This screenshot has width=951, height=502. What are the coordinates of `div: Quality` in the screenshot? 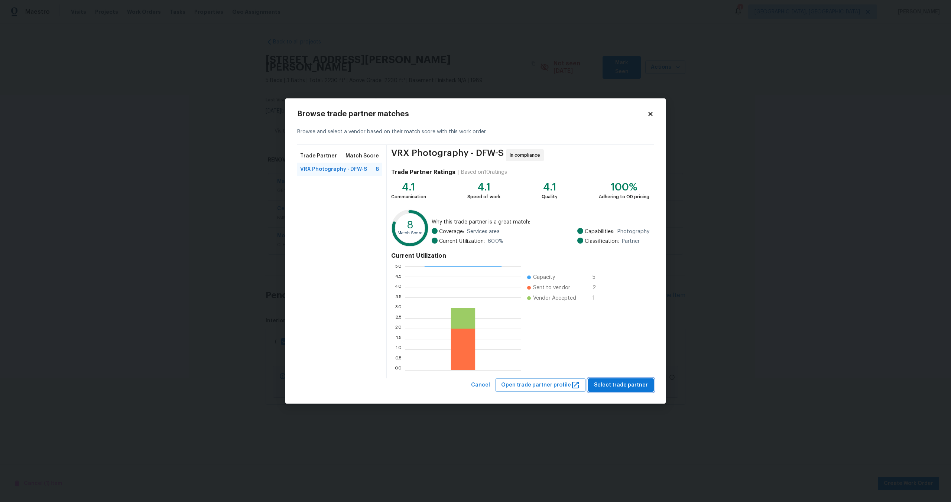 It's located at (550, 197).